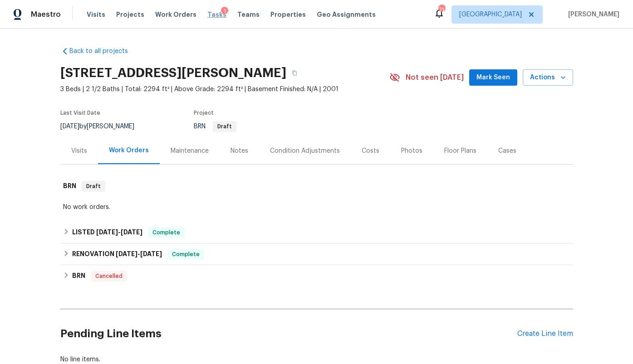 This screenshot has height=364, width=633. I want to click on div: Condition Adjustments, so click(305, 151).